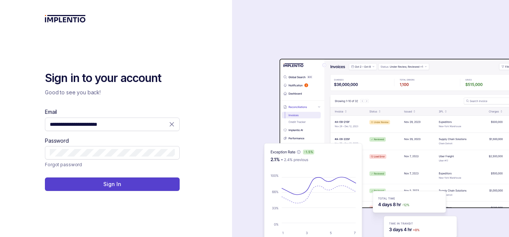 This screenshot has width=509, height=237. Describe the element at coordinates (65, 19) in the screenshot. I see `img: logo` at that location.